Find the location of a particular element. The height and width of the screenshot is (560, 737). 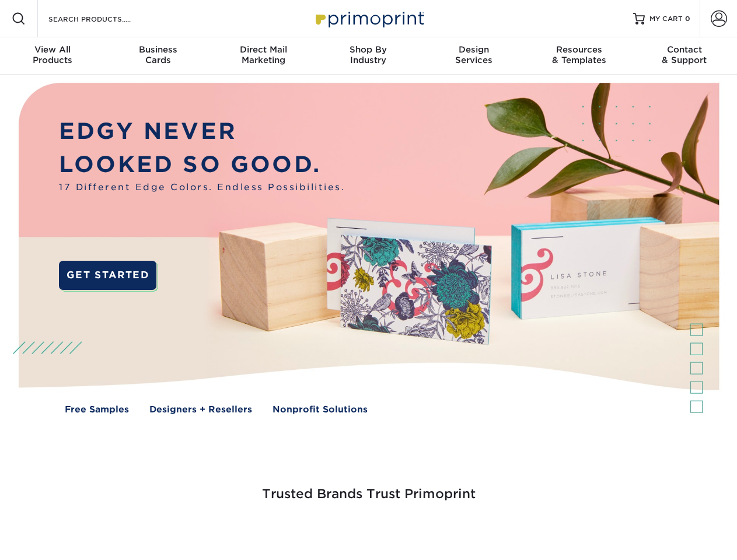

a: GET STARTED is located at coordinates (108, 276).